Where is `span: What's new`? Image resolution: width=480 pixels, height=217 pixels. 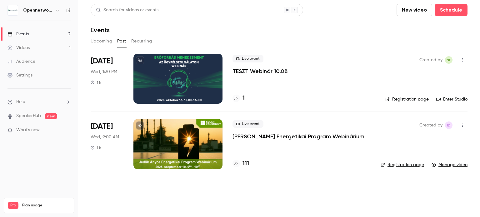 span: What's new is located at coordinates (28, 130).